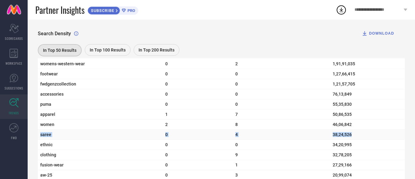 This screenshot has width=415, height=179. What do you see at coordinates (100, 104) in the screenshot?
I see `span: puma` at bounding box center [100, 104].